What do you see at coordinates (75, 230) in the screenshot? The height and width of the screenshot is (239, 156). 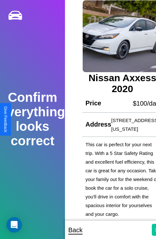 I see `p: Back` at bounding box center [75, 230].